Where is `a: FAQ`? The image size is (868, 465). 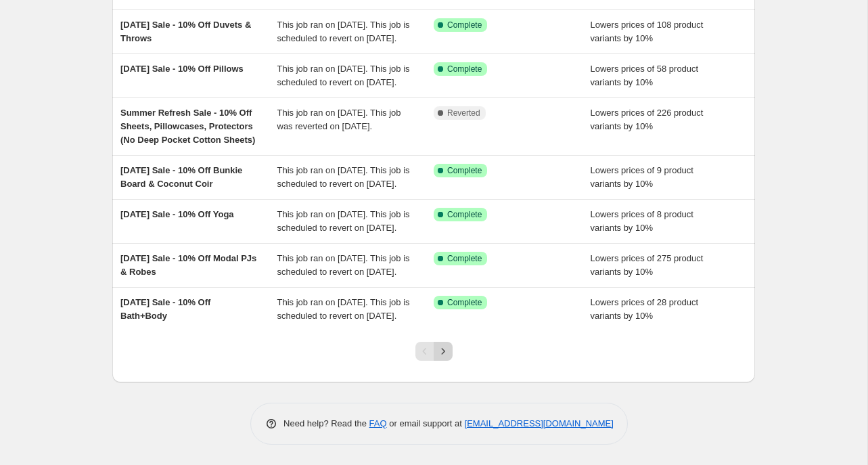
a: FAQ is located at coordinates (378, 423).